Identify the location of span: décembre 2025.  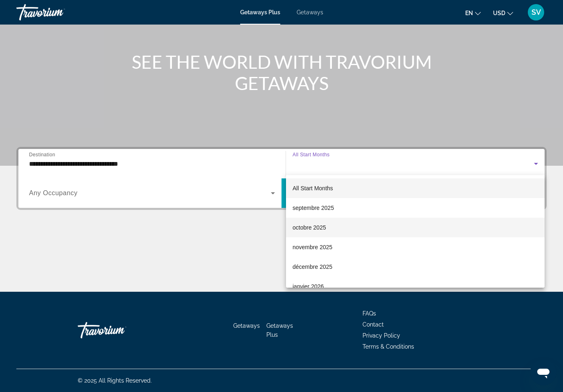
(312, 267).